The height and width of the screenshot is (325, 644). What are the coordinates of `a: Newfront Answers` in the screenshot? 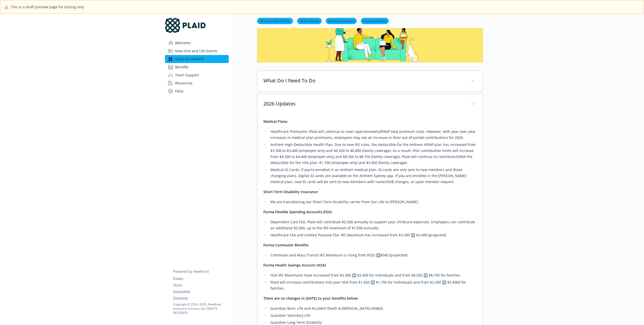 It's located at (341, 21).